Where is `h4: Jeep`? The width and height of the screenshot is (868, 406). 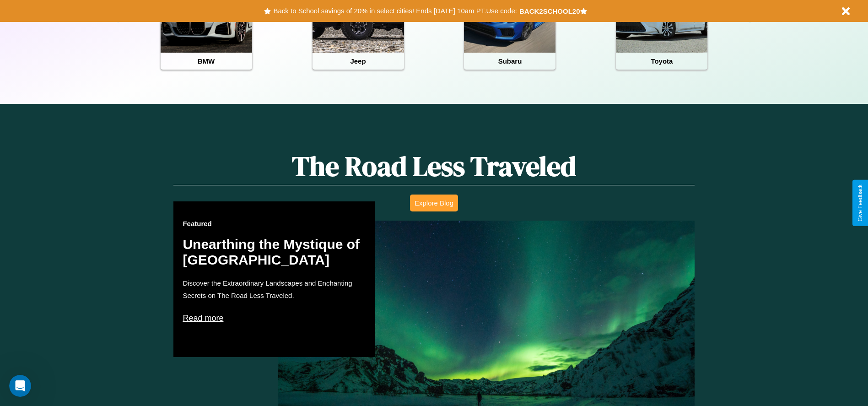
h4: Jeep is located at coordinates (358, 61).